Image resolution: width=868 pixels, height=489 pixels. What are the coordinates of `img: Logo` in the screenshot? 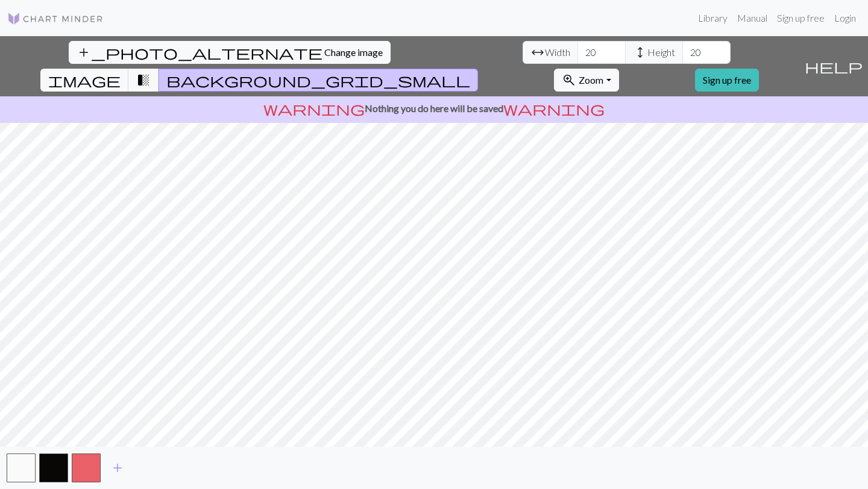 It's located at (55, 19).